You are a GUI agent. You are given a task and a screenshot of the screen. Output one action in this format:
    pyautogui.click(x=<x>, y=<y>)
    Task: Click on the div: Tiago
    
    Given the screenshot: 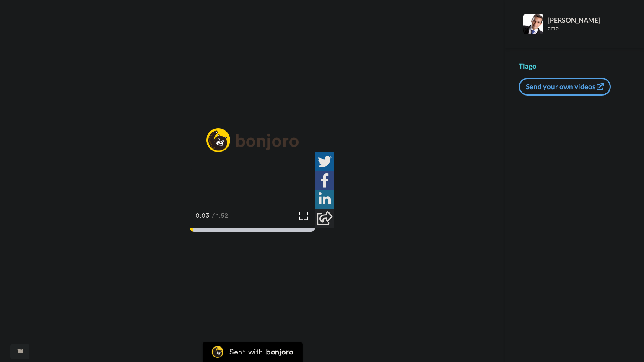 What is the action you would take?
    pyautogui.click(x=574, y=66)
    